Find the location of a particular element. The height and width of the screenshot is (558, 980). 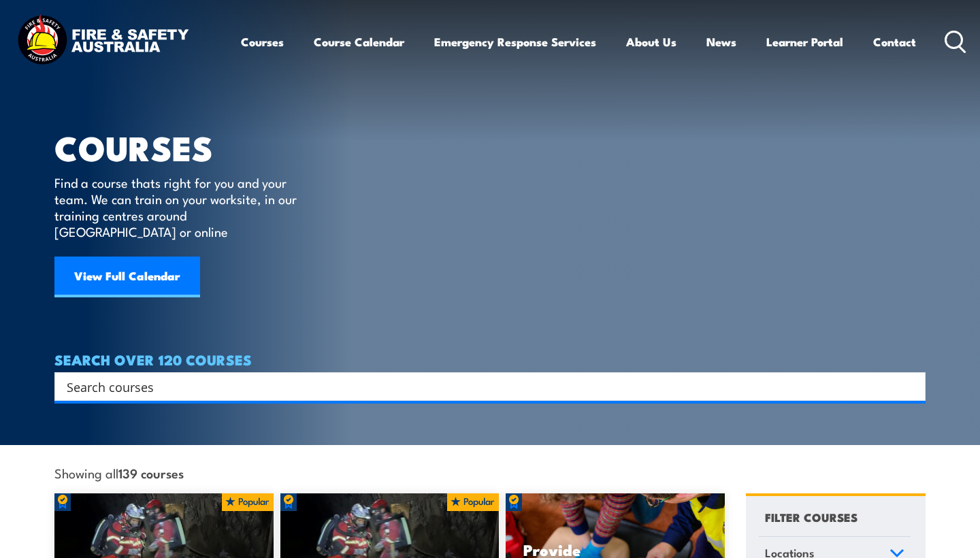

h4: SEARCH OVER 120 COURSES is located at coordinates (490, 359).